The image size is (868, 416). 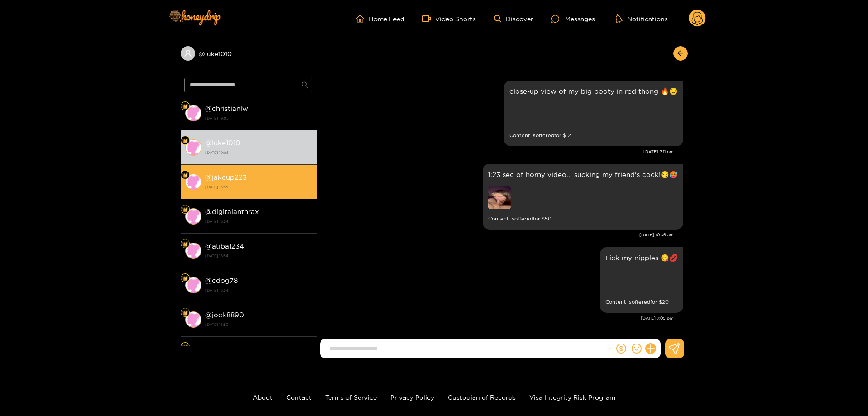 What do you see at coordinates (429, 18) in the screenshot?
I see `span: video-camera` at bounding box center [429, 18].